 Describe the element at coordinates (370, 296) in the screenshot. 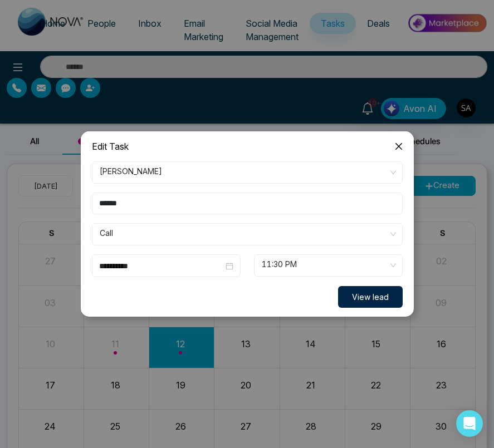

I see `button: View lead` at that location.